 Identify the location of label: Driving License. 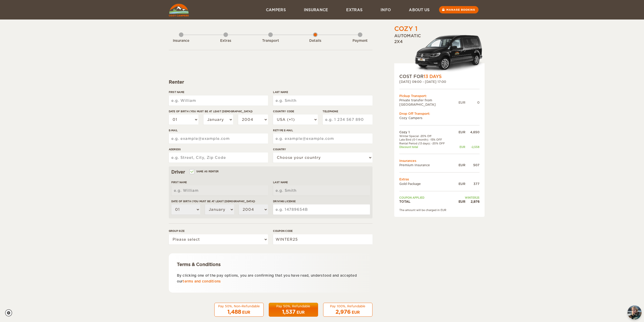
(322, 202).